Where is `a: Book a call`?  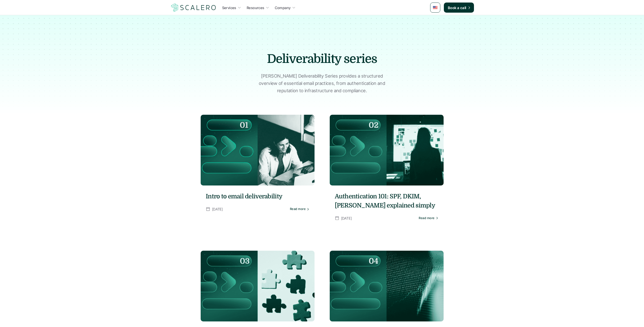
a: Book a call is located at coordinates (459, 8).